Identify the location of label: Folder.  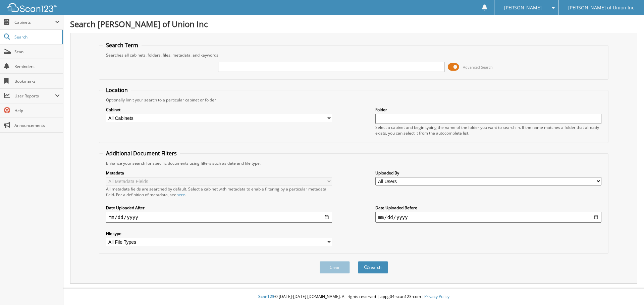
(488, 109).